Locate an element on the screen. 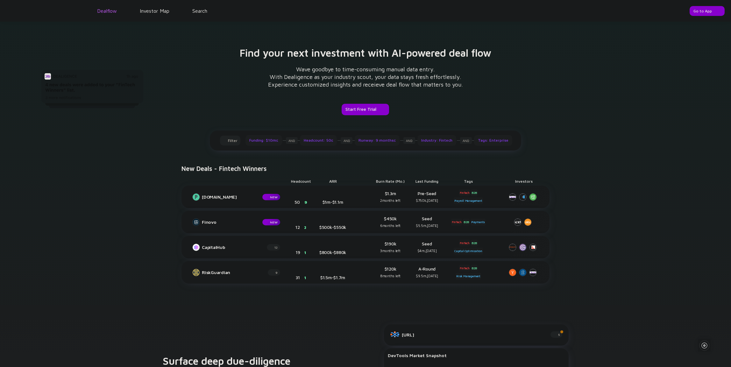 This screenshot has height=367, width=731. div: Pre-Seed is located at coordinates (427, 197).